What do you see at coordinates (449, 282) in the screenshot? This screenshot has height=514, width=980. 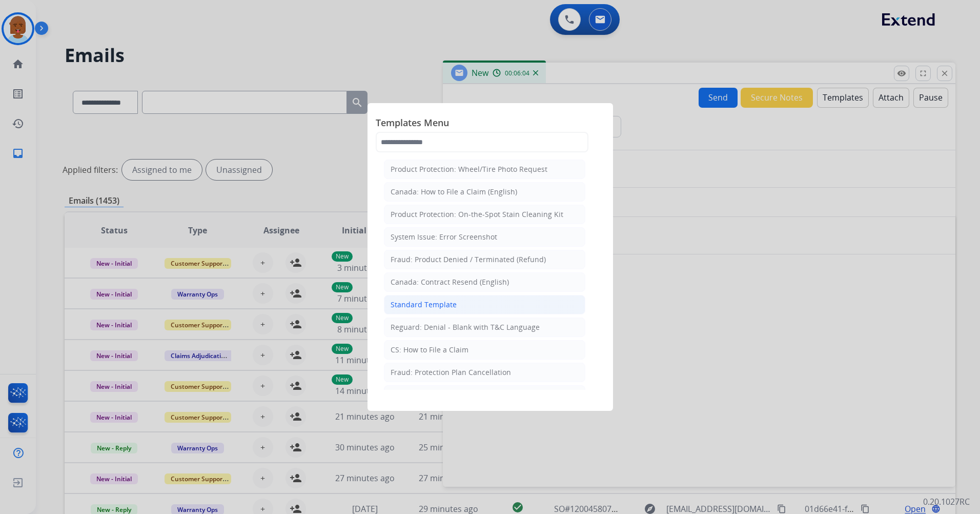 I see `div: Canada: Contract Resend (English)` at bounding box center [449, 282].